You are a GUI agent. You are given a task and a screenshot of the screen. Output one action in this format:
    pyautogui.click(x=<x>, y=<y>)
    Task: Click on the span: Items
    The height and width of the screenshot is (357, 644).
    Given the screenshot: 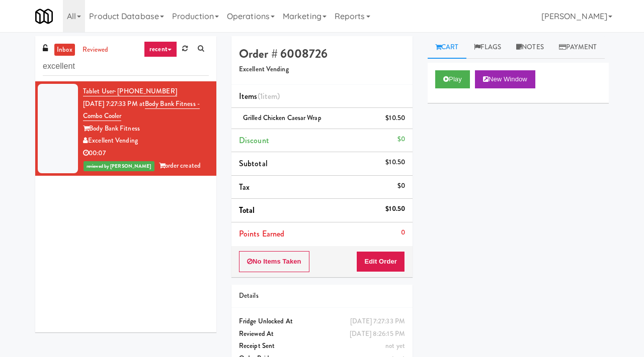 What is the action you would take?
    pyautogui.click(x=259, y=96)
    